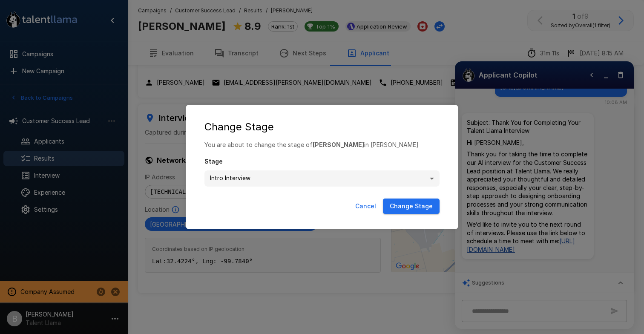  I want to click on label: Stage, so click(322, 162).